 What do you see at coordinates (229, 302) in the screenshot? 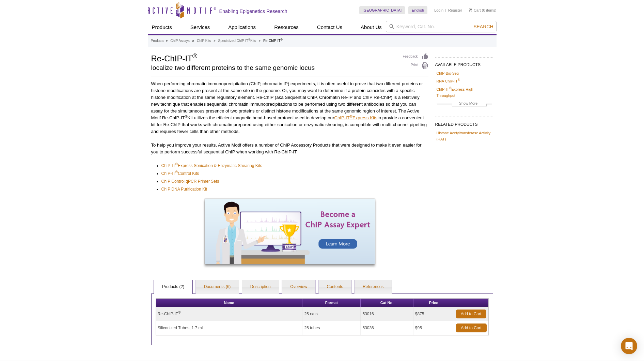
I see `th: Name` at bounding box center [229, 302].